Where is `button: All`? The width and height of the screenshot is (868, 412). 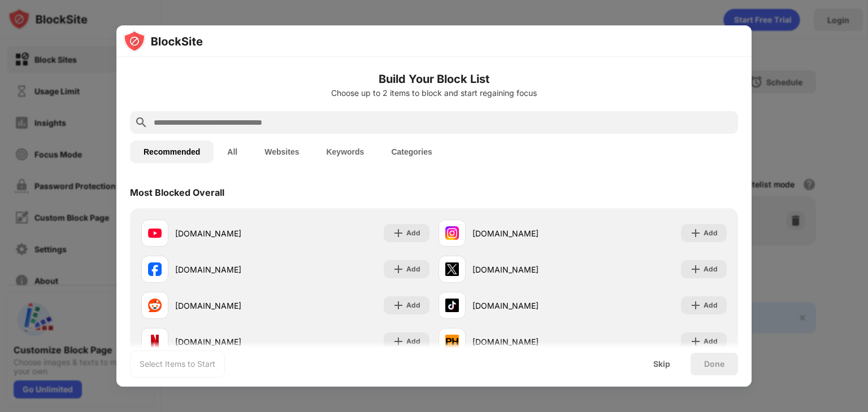
button: All is located at coordinates (232, 152).